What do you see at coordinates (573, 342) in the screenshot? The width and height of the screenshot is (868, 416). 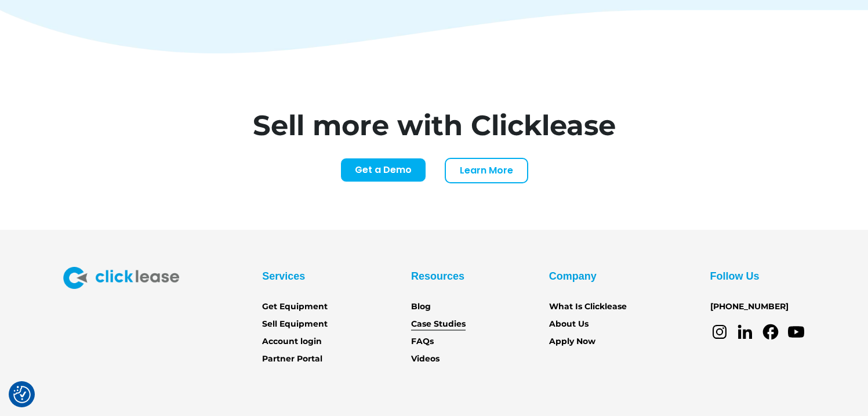 I see `a: Apply Now` at bounding box center [573, 342].